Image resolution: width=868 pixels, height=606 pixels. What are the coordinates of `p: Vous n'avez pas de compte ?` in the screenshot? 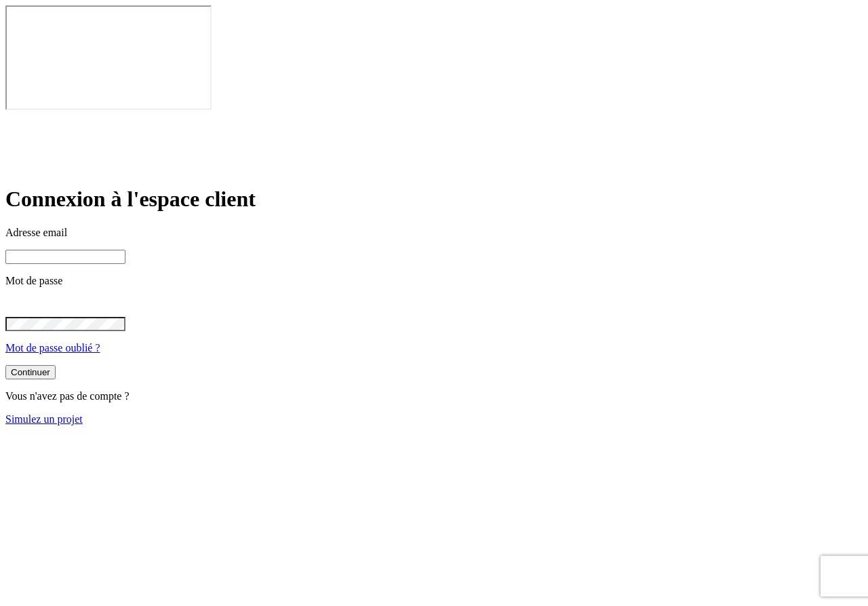 It's located at (434, 396).